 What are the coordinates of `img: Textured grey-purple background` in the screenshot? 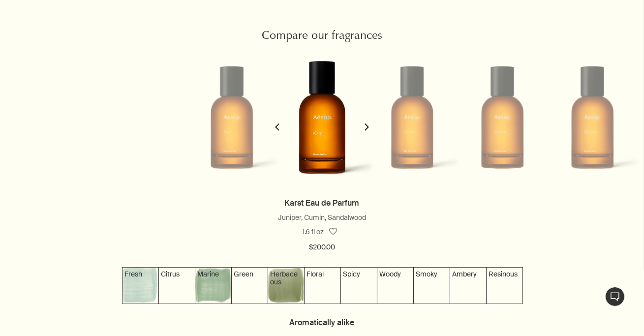 It's located at (431, 285).